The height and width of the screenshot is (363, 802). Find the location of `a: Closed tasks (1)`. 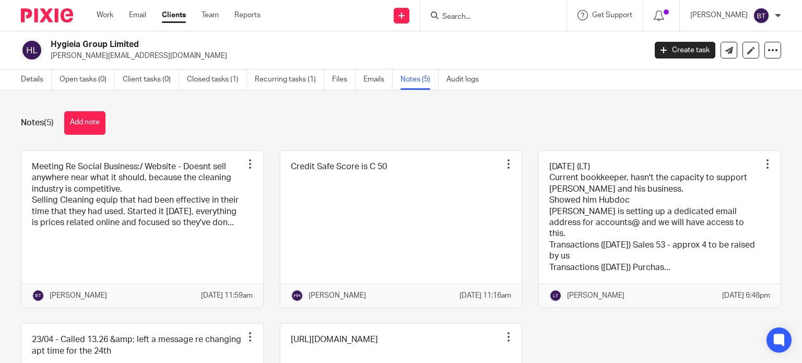

a: Closed tasks (1) is located at coordinates (217, 79).